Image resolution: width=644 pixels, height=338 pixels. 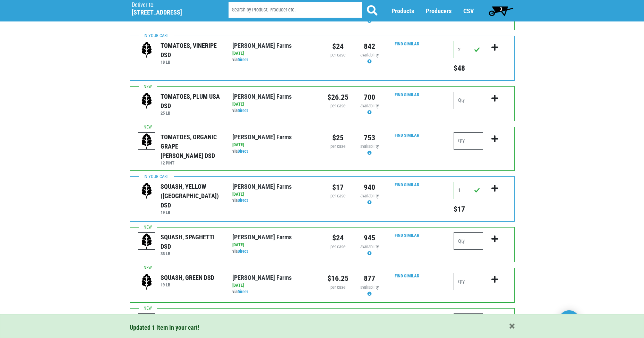 I want to click on p: Deliver to:, so click(x=171, y=5).